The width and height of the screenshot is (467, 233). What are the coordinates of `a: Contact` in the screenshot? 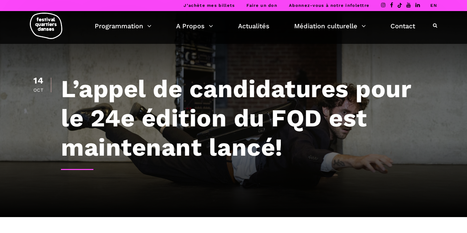 It's located at (403, 26).